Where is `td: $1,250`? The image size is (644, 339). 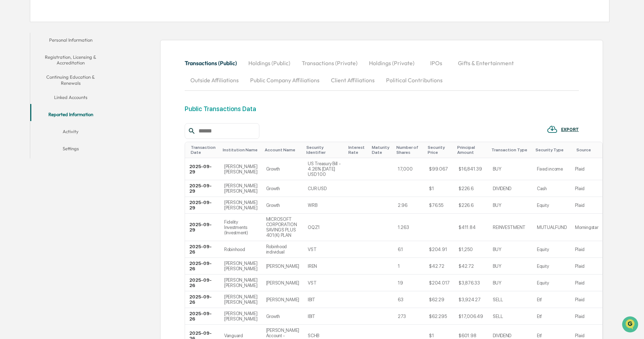
td: $1,250 is located at coordinates (471, 249).